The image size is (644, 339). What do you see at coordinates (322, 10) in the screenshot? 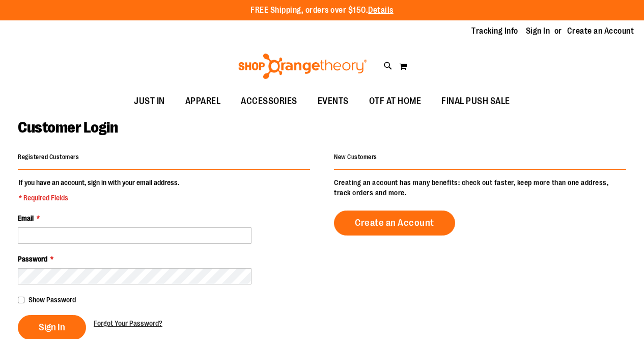
I see `p: FREE Shipping, orders over $150.` at bounding box center [322, 10].